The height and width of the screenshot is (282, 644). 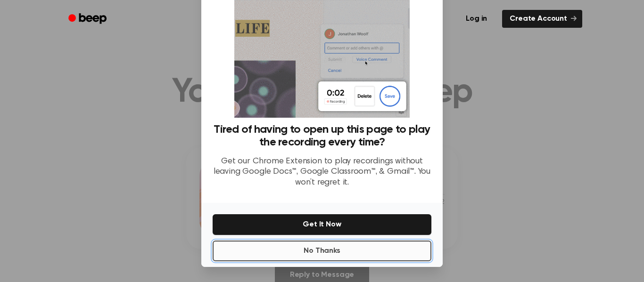 I want to click on button: No Thanks, so click(x=322, y=251).